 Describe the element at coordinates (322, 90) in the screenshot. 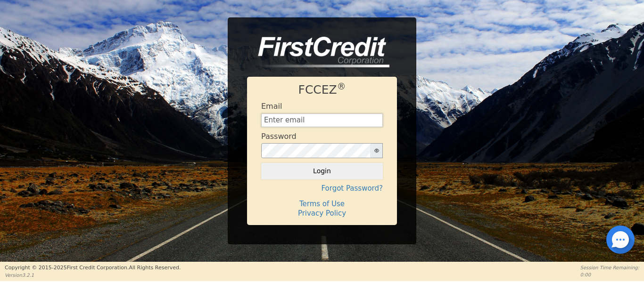

I see `h1: FCCEZ` at that location.